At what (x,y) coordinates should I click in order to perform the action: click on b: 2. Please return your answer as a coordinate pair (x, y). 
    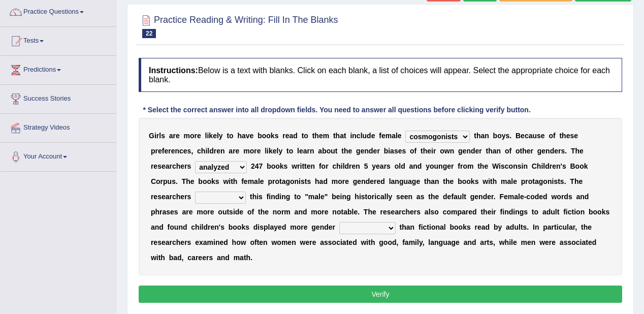
    Looking at the image, I should click on (253, 166).